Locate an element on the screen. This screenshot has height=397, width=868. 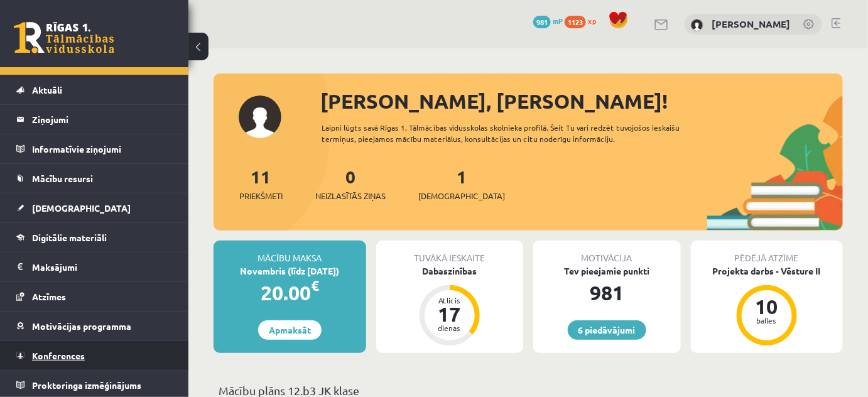
span: Digitālie materiāli is located at coordinates (69, 238).